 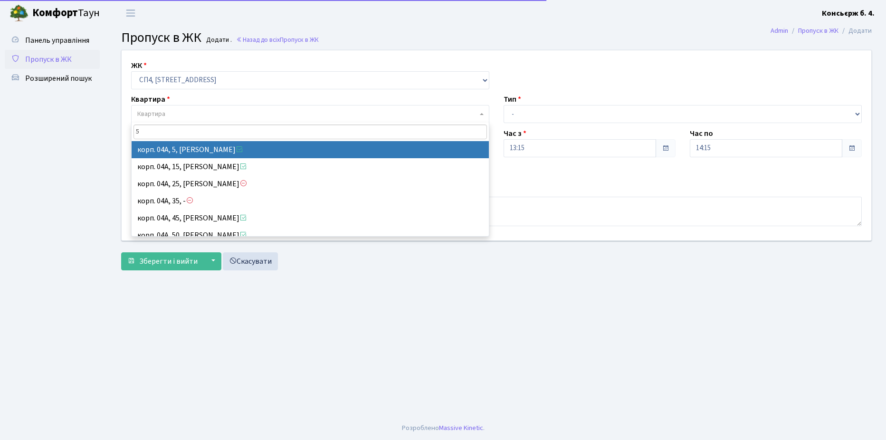 What do you see at coordinates (55, 13) in the screenshot?
I see `b: Комфорт` at bounding box center [55, 13].